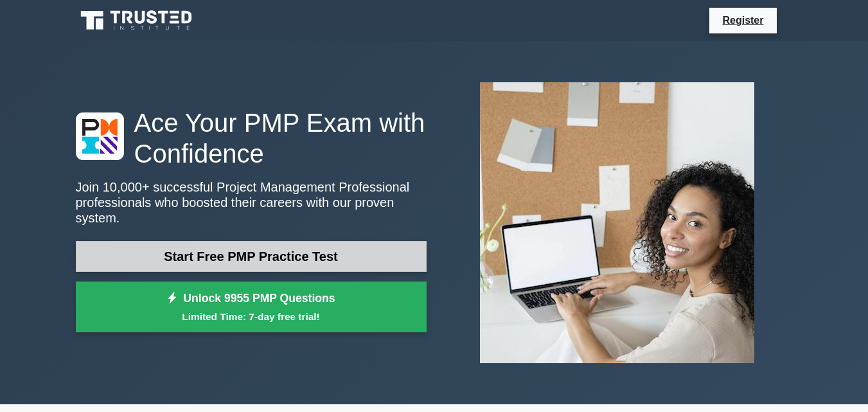 Image resolution: width=868 pixels, height=412 pixels. Describe the element at coordinates (251, 256) in the screenshot. I see `a: Start Free PMP Practice Test` at that location.